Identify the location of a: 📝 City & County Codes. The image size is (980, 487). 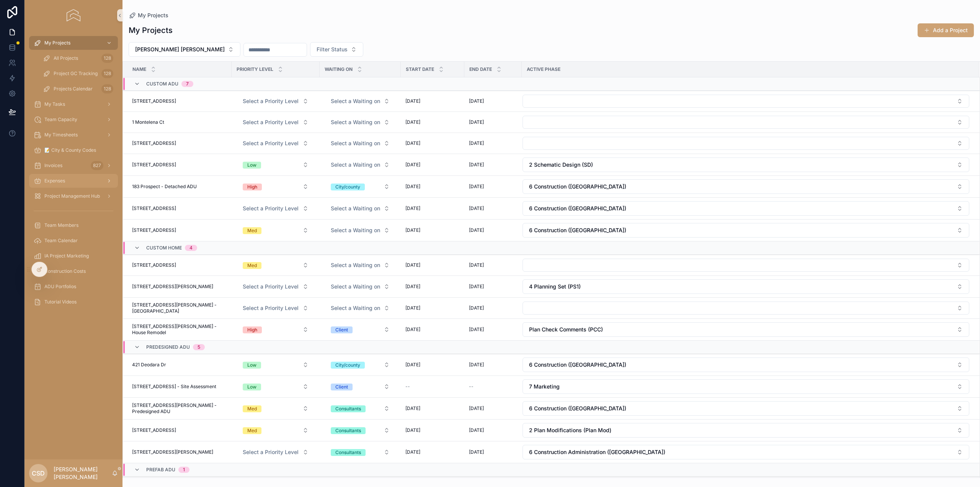
(73, 151).